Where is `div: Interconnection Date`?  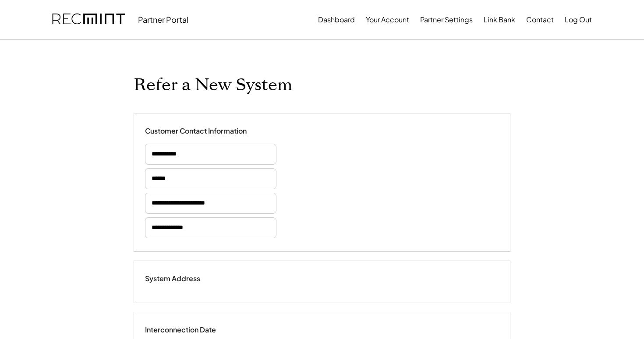 div: Interconnection Date is located at coordinates (189, 330).